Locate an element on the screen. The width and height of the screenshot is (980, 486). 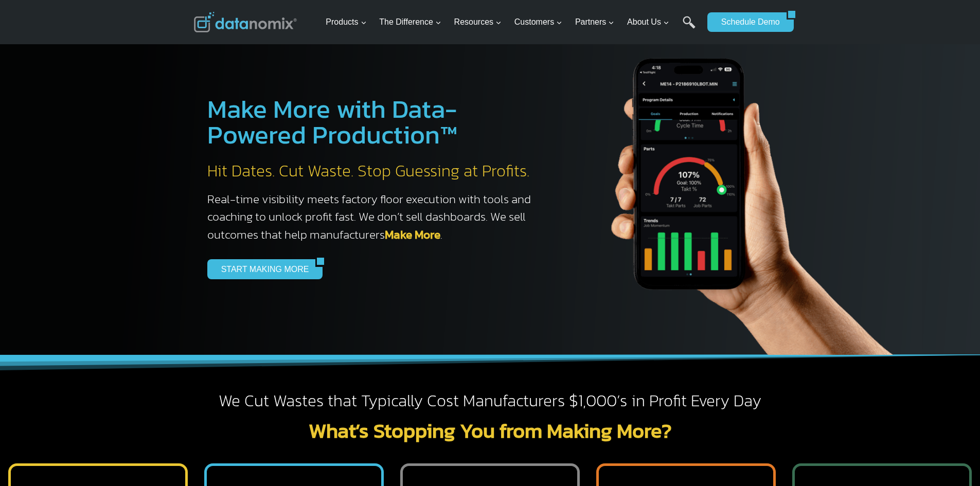
span: Partners is located at coordinates (594, 22).